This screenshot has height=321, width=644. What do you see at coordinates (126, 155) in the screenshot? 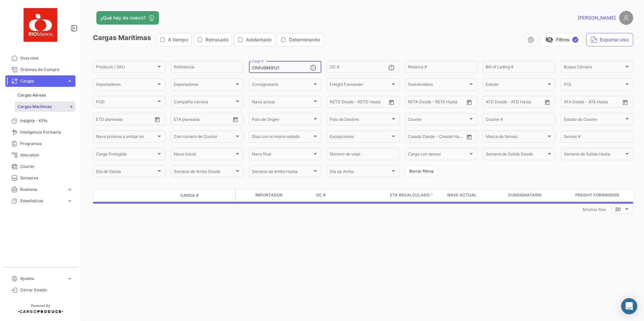
I see `span: Carga Protegida` at bounding box center [126, 155].